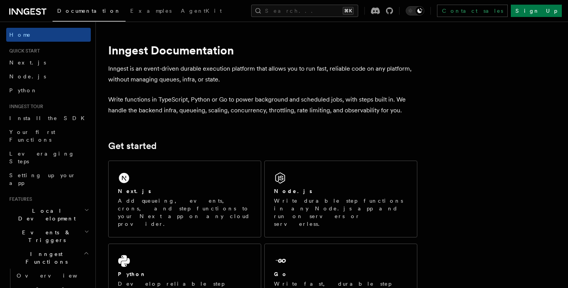  Describe the element at coordinates (151, 12) in the screenshot. I see `a: Examples` at that location.